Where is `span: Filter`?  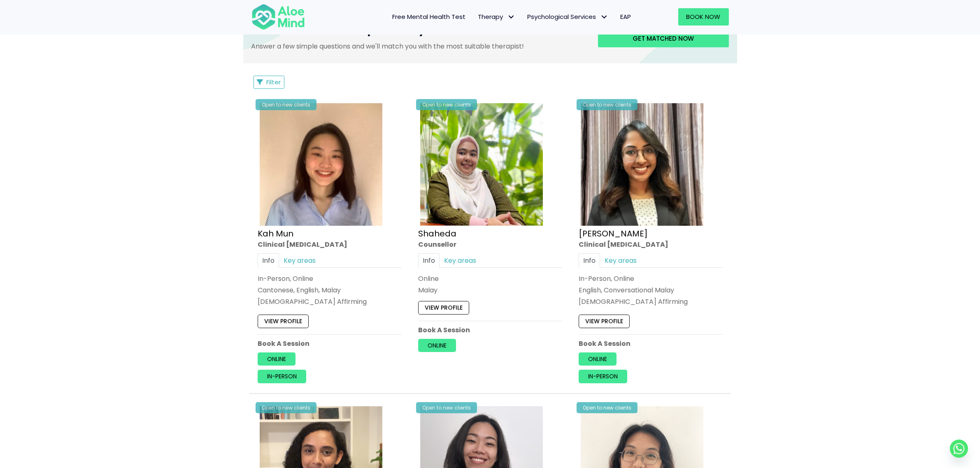
span: Filter is located at coordinates (274, 82).